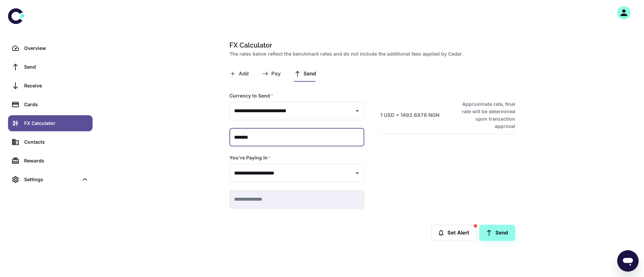  I want to click on div: Cards, so click(57, 104).